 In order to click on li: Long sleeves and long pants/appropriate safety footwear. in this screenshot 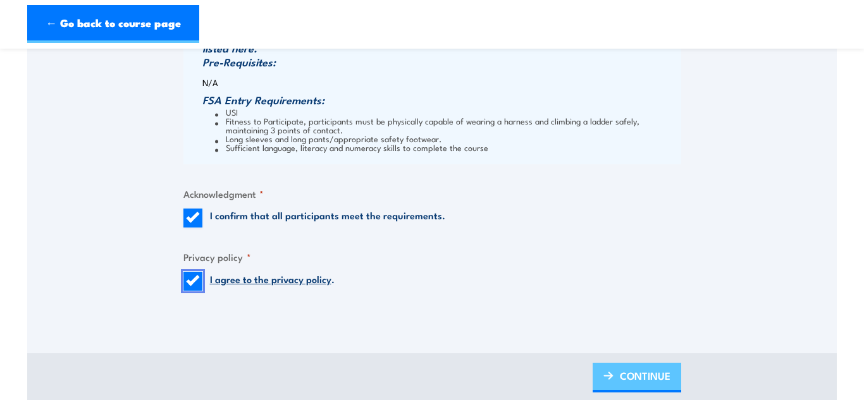, I will do `click(447, 139)`.